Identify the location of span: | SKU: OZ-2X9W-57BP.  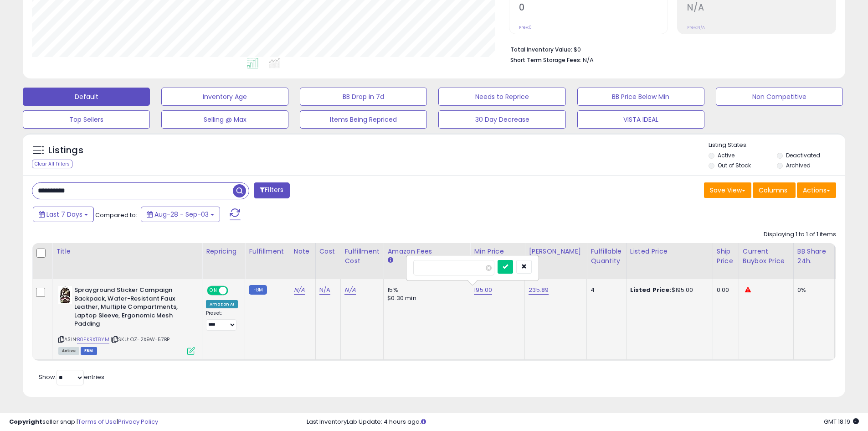
(140, 339).